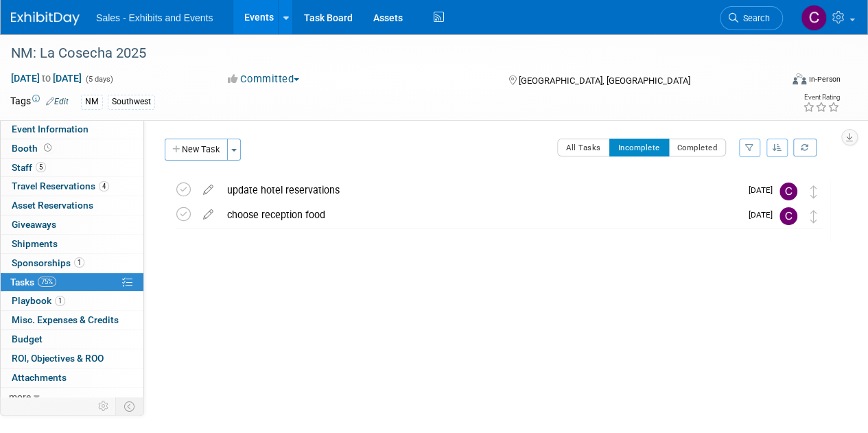 Image resolution: width=868 pixels, height=433 pixels. Describe the element at coordinates (33, 148) in the screenshot. I see `span: Booth` at that location.